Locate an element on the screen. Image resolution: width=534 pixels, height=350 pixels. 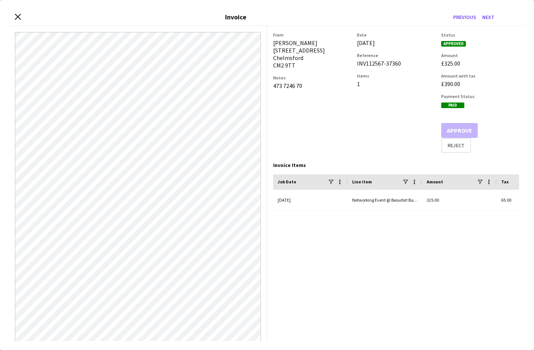
span: Job Date is located at coordinates (287, 181).